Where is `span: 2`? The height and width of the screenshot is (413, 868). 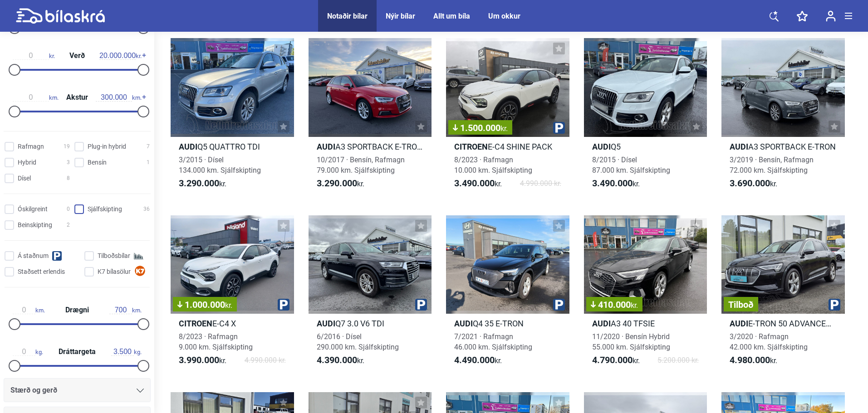
span: 2 is located at coordinates (68, 225).